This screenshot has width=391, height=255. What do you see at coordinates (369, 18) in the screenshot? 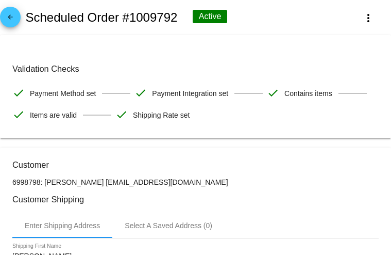
I see `mat-icon: more_vert` at bounding box center [369, 18].